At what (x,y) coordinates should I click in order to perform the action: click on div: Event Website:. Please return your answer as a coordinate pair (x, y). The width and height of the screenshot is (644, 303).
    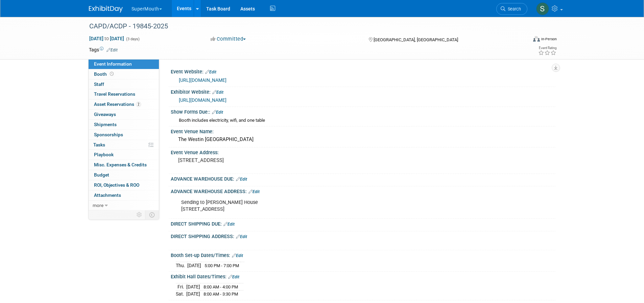
    Looking at the image, I should click on (363, 71).